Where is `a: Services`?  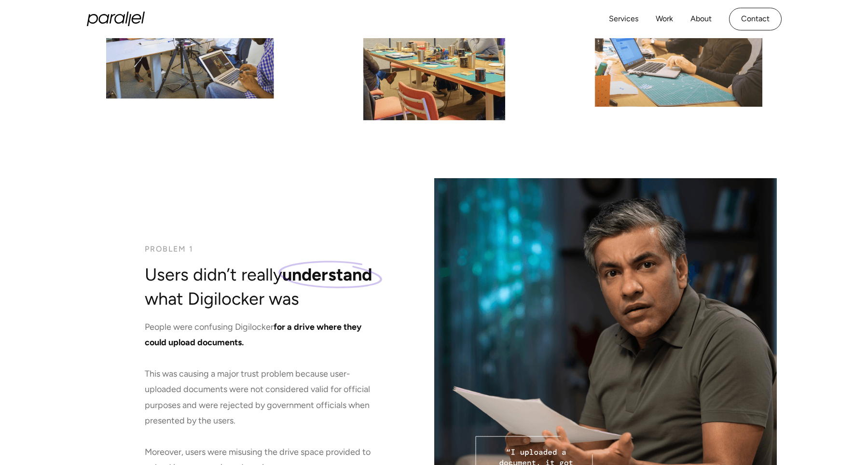 a: Services is located at coordinates (624, 19).